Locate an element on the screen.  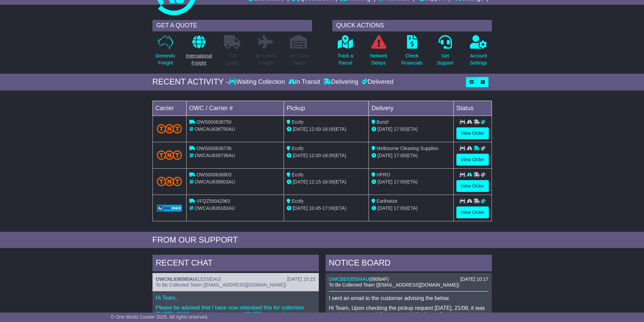
span: Bunzl is located at coordinates (382, 122).